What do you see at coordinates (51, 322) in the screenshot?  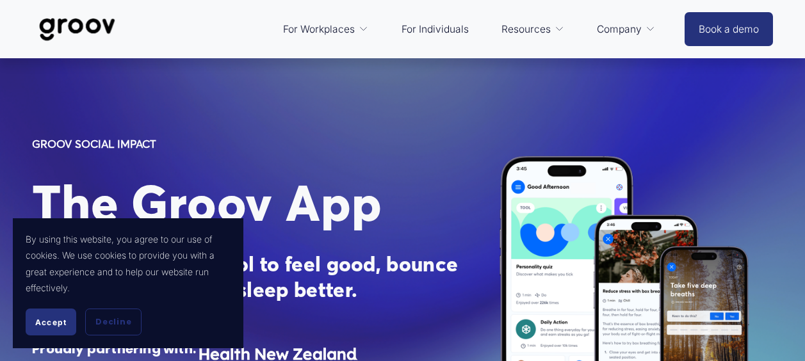 I see `span: Accept` at bounding box center [51, 322].